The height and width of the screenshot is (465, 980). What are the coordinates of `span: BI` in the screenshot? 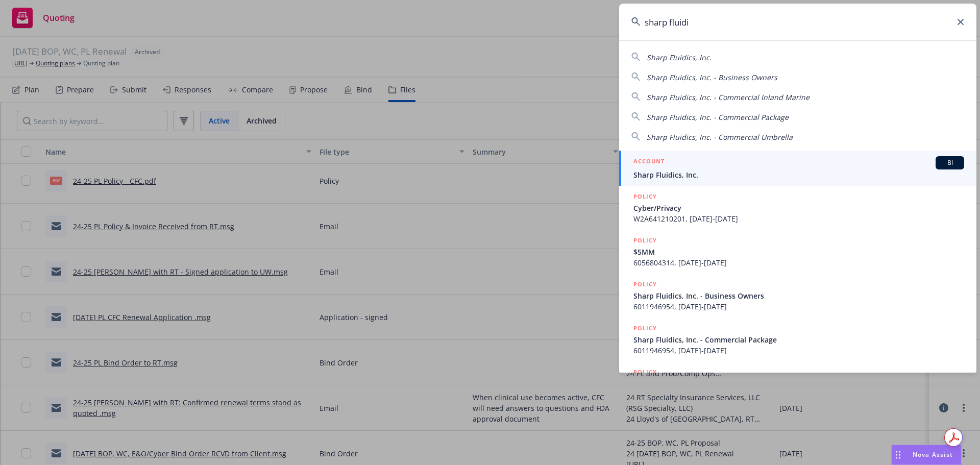 It's located at (950, 163).